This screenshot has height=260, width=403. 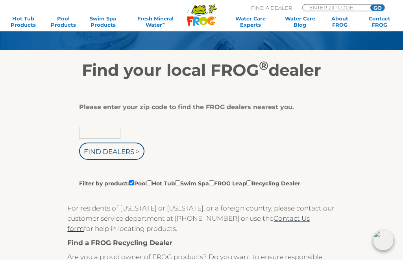 I want to click on div: Please enter your zip code to find the FROG dealers nearest you., so click(x=198, y=108).